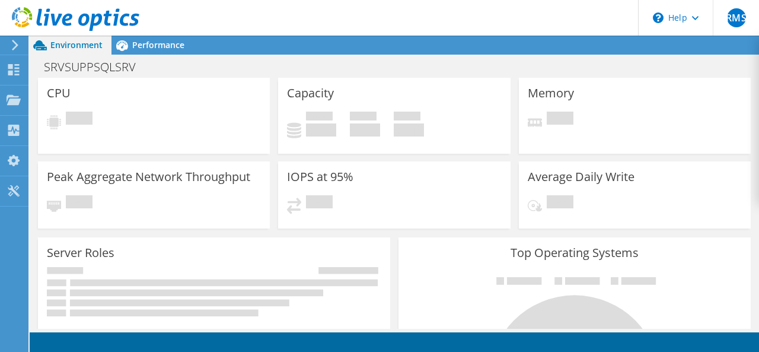 The image size is (759, 352). I want to click on span: Used, so click(319, 117).